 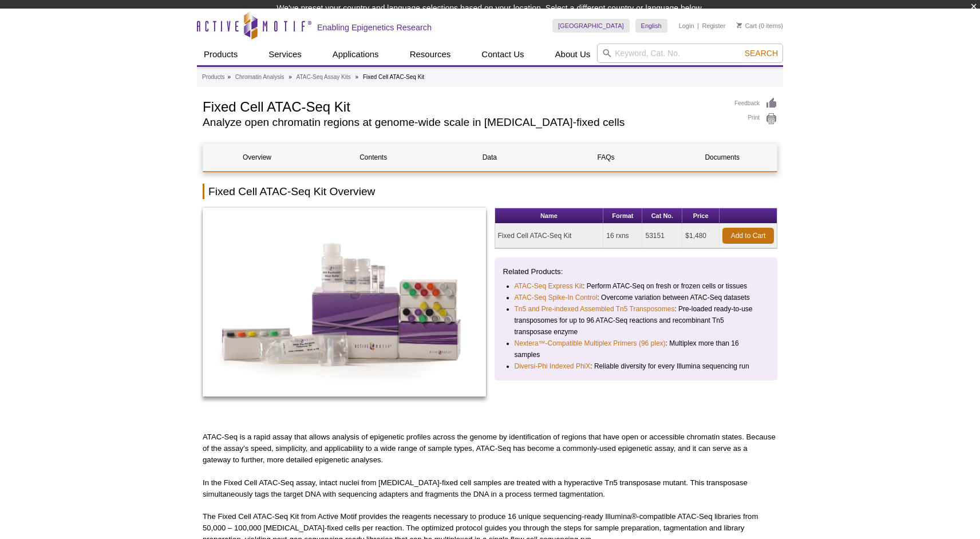 I want to click on li: : Perform ATAC-Seq on fresh or frozen cells or tissues, so click(x=637, y=285).